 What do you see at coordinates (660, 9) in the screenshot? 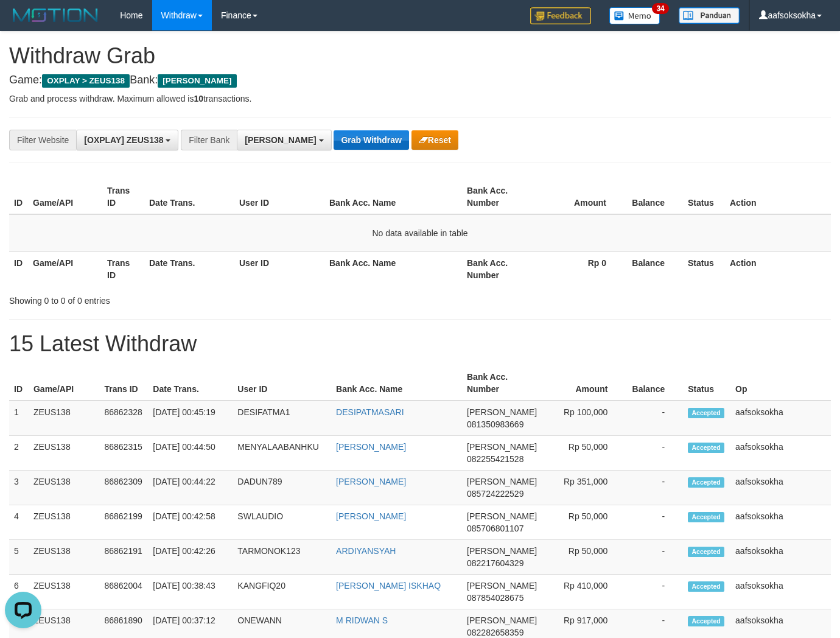
I see `span: 34` at bounding box center [660, 9].